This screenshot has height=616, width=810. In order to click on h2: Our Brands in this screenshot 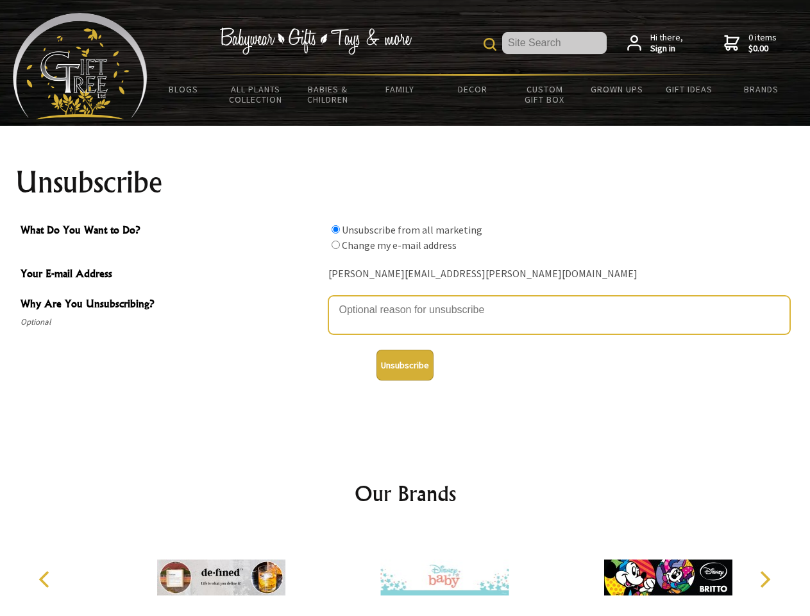, I will do `click(405, 493)`.